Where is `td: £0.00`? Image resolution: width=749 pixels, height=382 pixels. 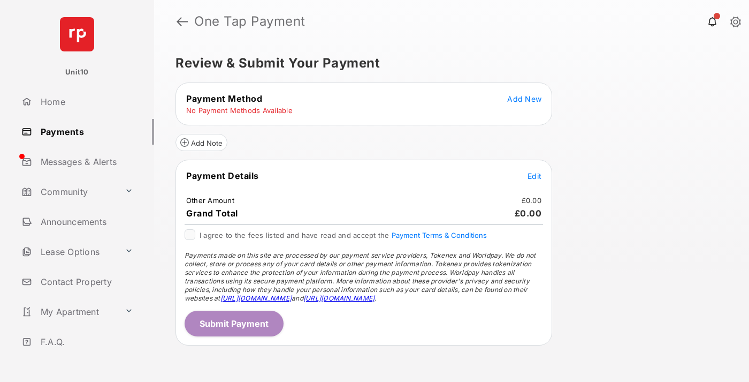
td: £0.00 is located at coordinates (532, 200).